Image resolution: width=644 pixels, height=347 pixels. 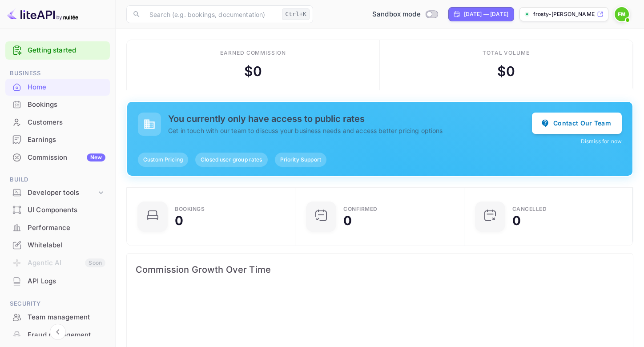 What do you see at coordinates (58, 50) in the screenshot?
I see `div: Getting started` at bounding box center [58, 50].